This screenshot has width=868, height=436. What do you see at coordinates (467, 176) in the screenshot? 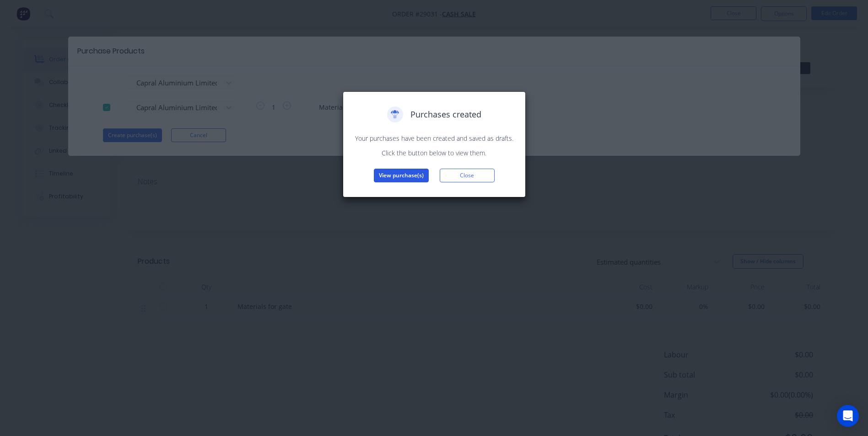
I see `button: Close` at bounding box center [467, 176].